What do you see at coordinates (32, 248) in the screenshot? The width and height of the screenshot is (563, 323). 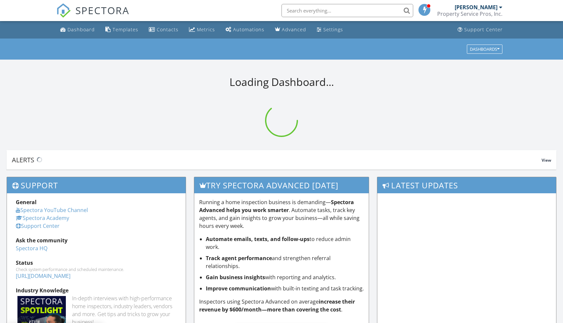 I see `a: Spectora HQ` at bounding box center [32, 248].